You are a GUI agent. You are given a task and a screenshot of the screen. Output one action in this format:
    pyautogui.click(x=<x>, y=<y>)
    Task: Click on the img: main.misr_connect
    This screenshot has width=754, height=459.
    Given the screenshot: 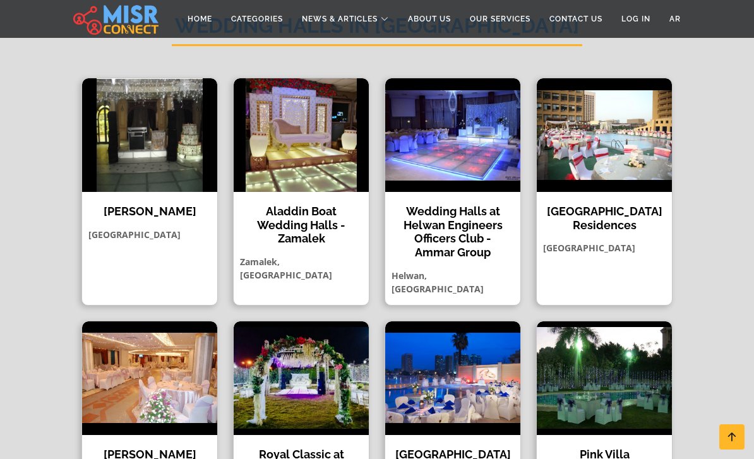 What is the action you would take?
    pyautogui.click(x=116, y=19)
    